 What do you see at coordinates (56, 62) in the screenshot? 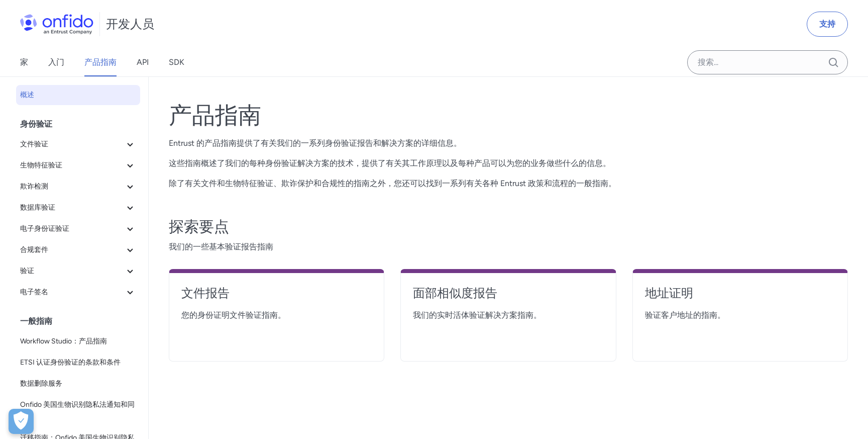
I see `font: 入门` at bounding box center [56, 62].